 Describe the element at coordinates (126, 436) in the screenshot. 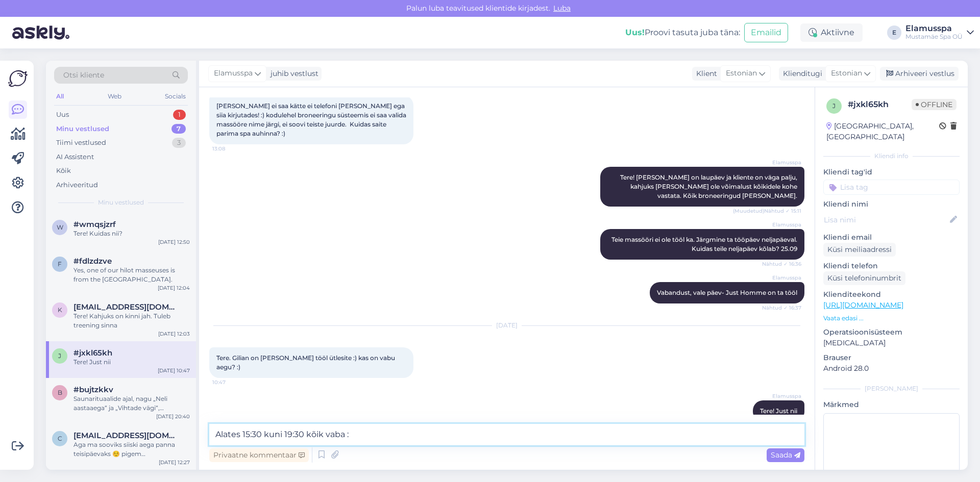

I see `span: ccarmen.kkrampe@gmail.com` at that location.